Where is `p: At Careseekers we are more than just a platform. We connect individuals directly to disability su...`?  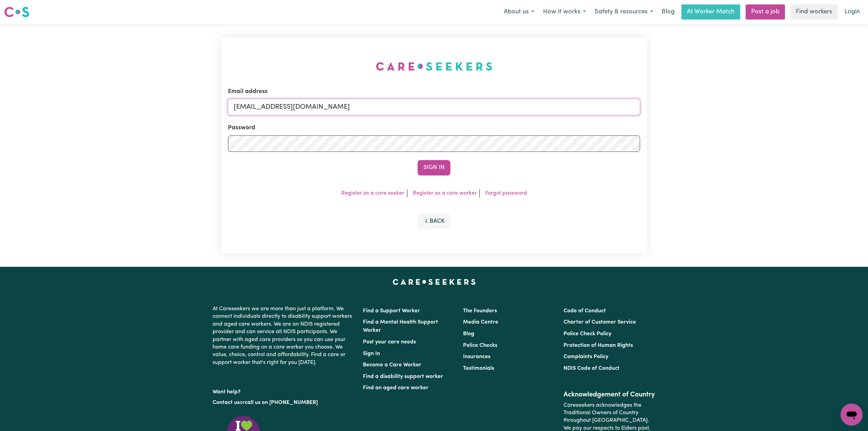 p: At Careseekers we are more than just a platform. We connect individuals directly to disability su... is located at coordinates (284, 336).